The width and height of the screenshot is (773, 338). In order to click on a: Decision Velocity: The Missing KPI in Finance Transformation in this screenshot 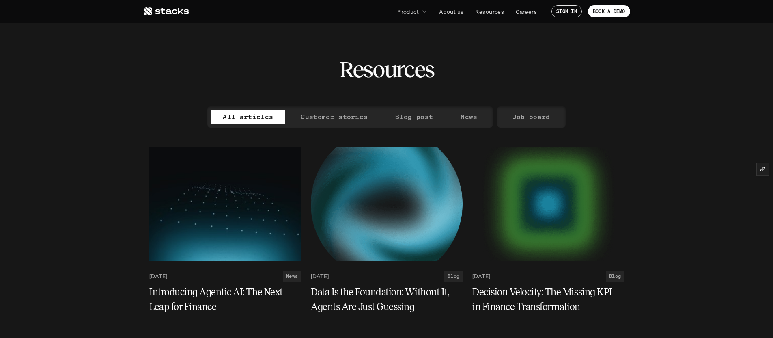, I will do `click(548, 299)`.